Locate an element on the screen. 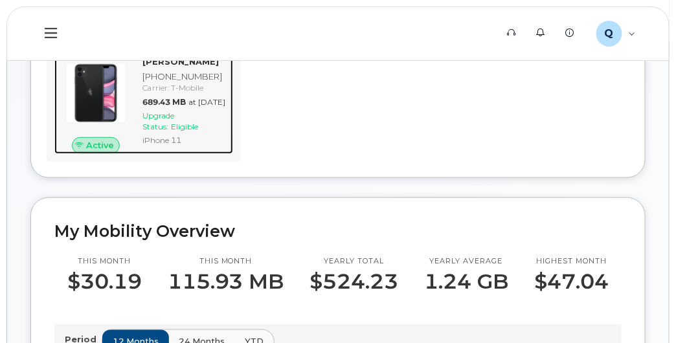 The width and height of the screenshot is (676, 343). span: 689.43 MB is located at coordinates (164, 102).